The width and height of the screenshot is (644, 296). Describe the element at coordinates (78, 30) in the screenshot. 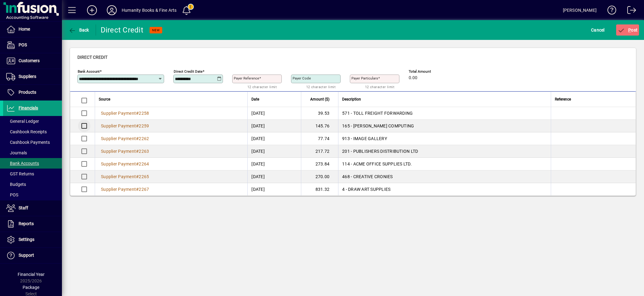

I see `button: Back` at that location.